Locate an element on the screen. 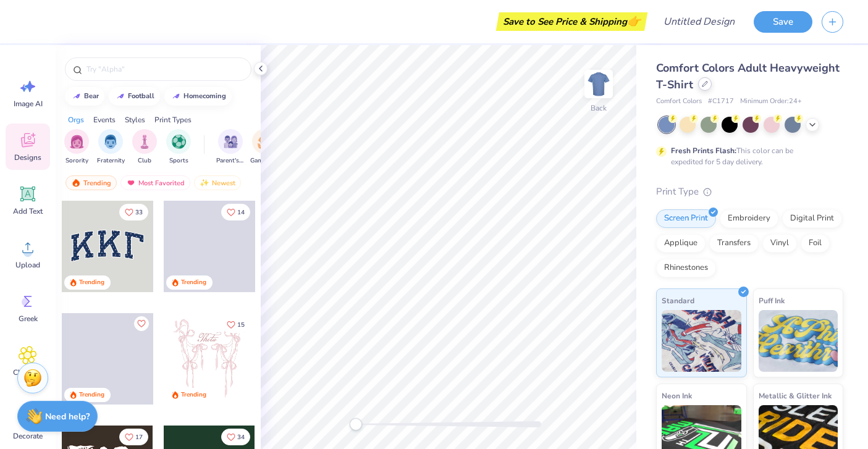 The image size is (868, 449). div: bear is located at coordinates (91, 96).